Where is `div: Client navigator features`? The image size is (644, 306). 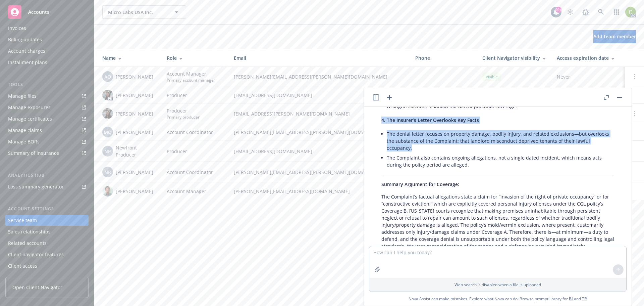 div: Client navigator features is located at coordinates (36, 254).